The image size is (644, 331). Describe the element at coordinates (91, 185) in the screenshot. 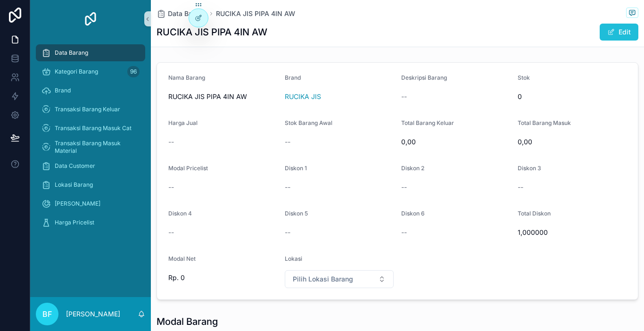

I see `a: Lokasi Barang` at that location.